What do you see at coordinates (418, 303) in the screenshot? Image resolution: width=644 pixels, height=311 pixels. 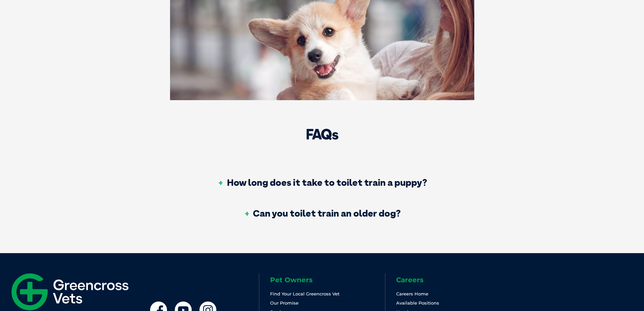 I see `a: Available Positions` at bounding box center [418, 303].